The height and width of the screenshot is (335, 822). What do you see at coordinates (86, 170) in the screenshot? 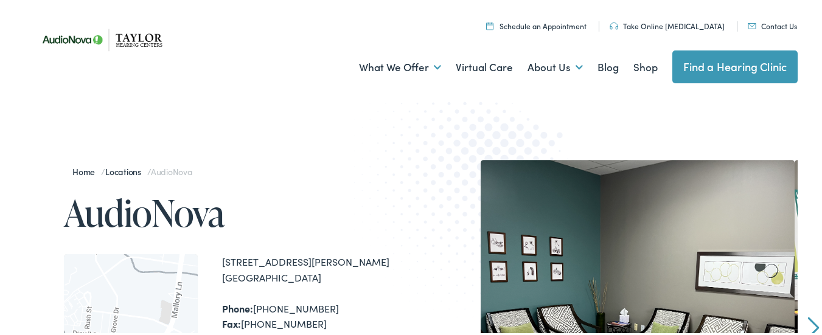
I see `a: Home` at bounding box center [86, 170].